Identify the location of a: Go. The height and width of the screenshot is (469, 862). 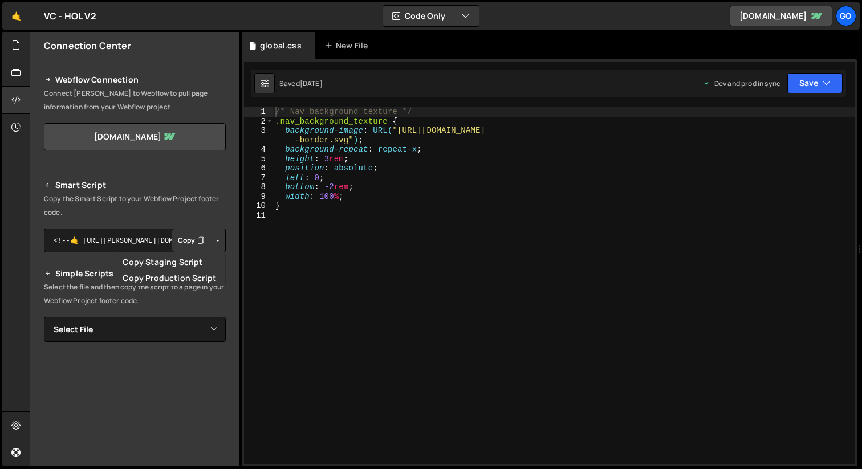
(846, 16).